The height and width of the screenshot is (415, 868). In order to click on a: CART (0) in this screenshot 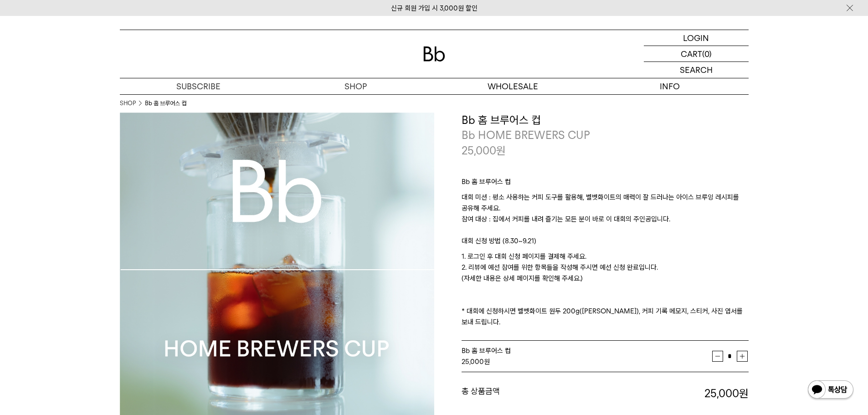, I will do `click(696, 54)`.